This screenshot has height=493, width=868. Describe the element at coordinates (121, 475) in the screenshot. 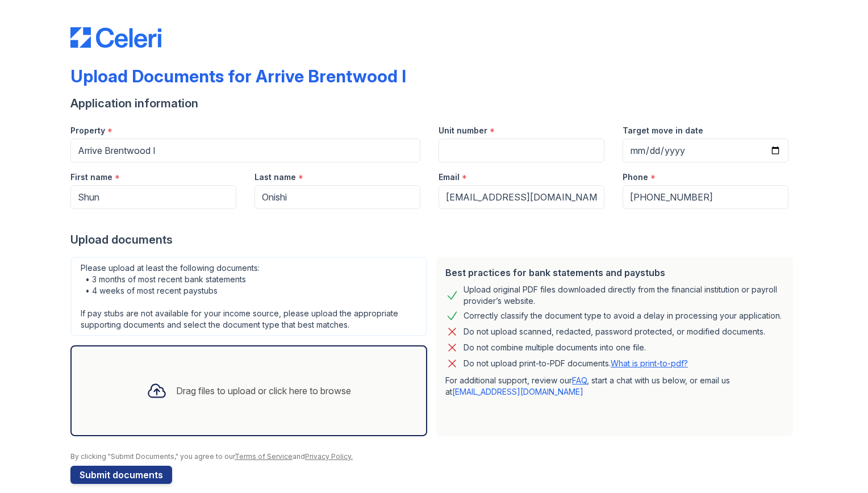

I see `button: Submit documents` at that location.